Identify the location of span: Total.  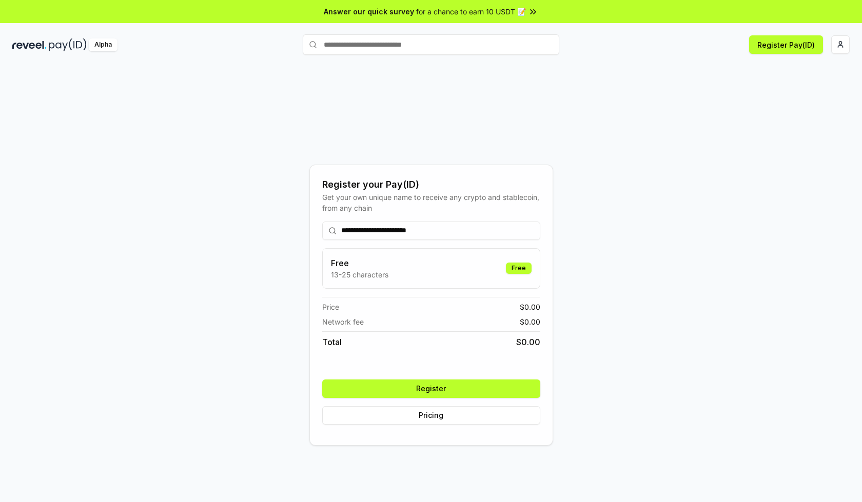
(332, 342).